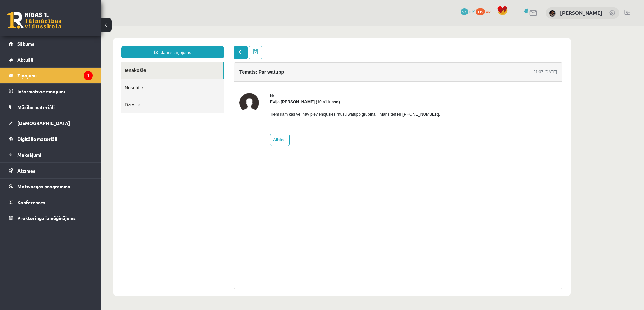  I want to click on span: Mācību materiāli, so click(36, 107).